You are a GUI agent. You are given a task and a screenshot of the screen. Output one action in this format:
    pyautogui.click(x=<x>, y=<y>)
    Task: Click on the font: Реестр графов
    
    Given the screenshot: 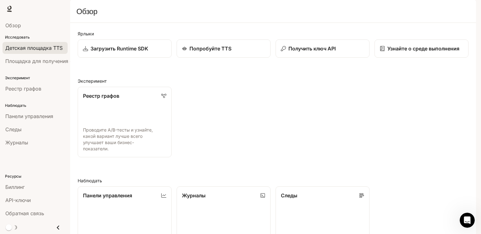 What is the action you would take?
    pyautogui.click(x=101, y=96)
    